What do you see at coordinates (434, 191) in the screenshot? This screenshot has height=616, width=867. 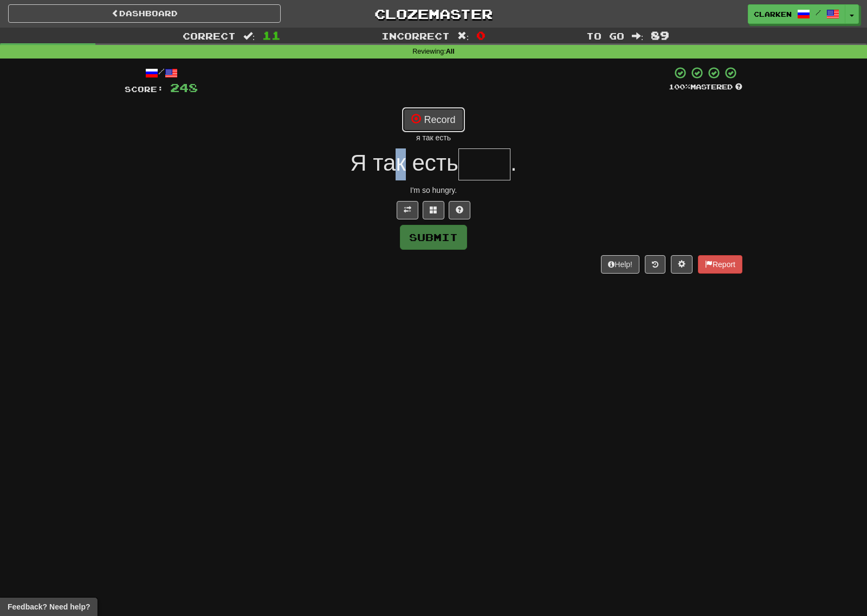 I see `div: I'm so hungry.` at bounding box center [434, 191].